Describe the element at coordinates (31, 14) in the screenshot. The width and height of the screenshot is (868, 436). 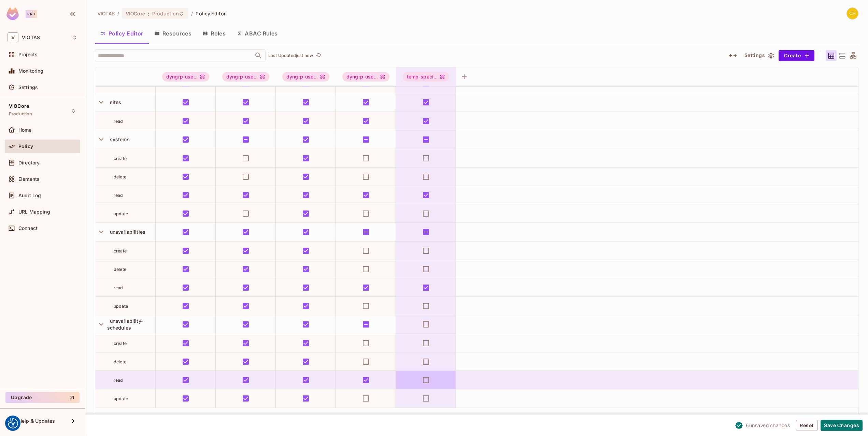
I see `div: Pro` at that location.